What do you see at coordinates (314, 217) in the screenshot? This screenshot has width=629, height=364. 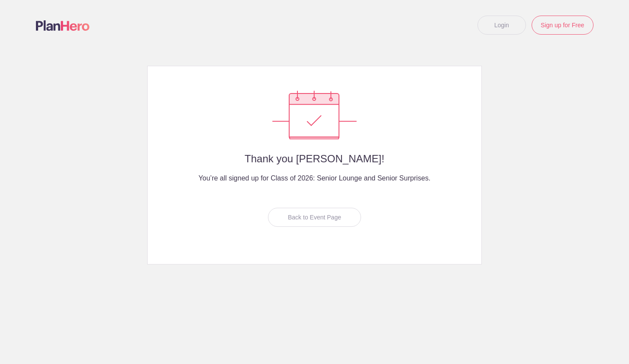 I see `a: Back to Event Page` at bounding box center [314, 217].